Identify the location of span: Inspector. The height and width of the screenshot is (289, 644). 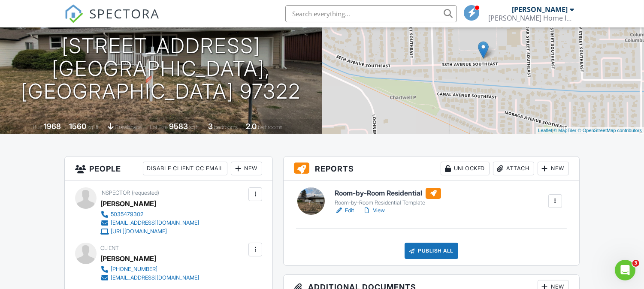
(115, 192).